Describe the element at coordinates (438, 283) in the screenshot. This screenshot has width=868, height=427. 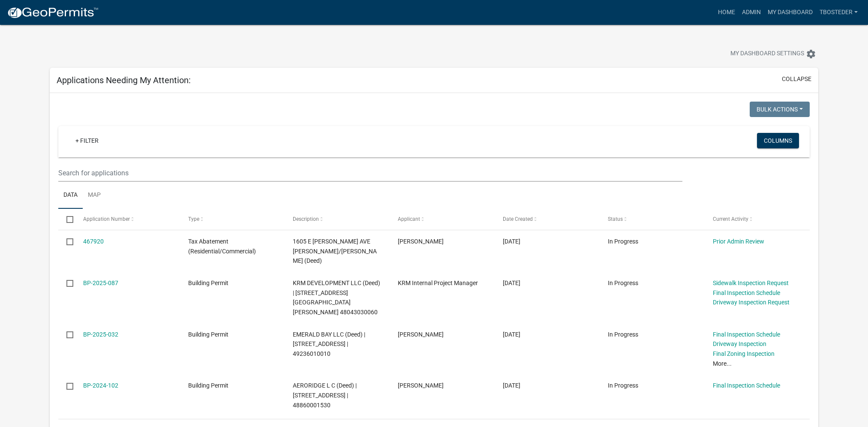
I see `span: KRM Internal Project Manager` at that location.